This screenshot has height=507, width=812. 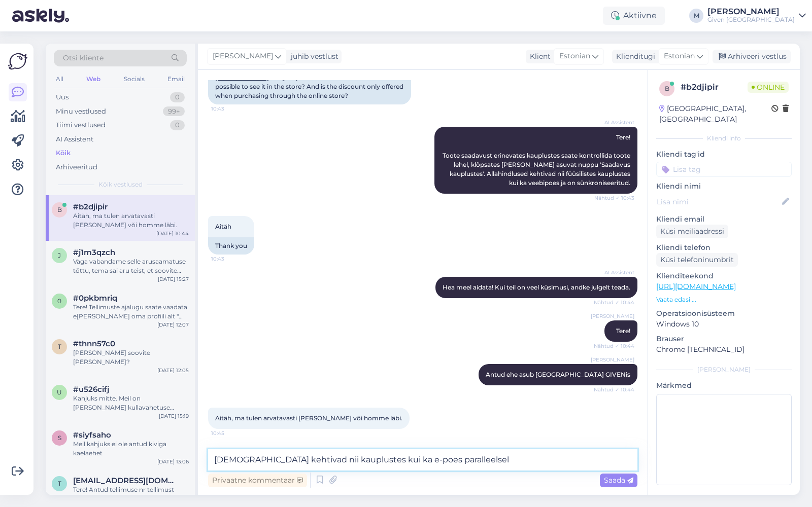 I want to click on p: Vaata edasi ..., so click(x=724, y=300).